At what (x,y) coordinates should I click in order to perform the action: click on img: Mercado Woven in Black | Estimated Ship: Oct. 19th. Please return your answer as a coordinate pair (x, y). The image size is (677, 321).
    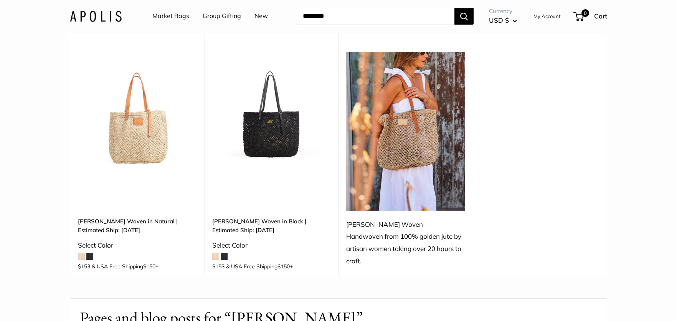
    Looking at the image, I should click on (272, 111).